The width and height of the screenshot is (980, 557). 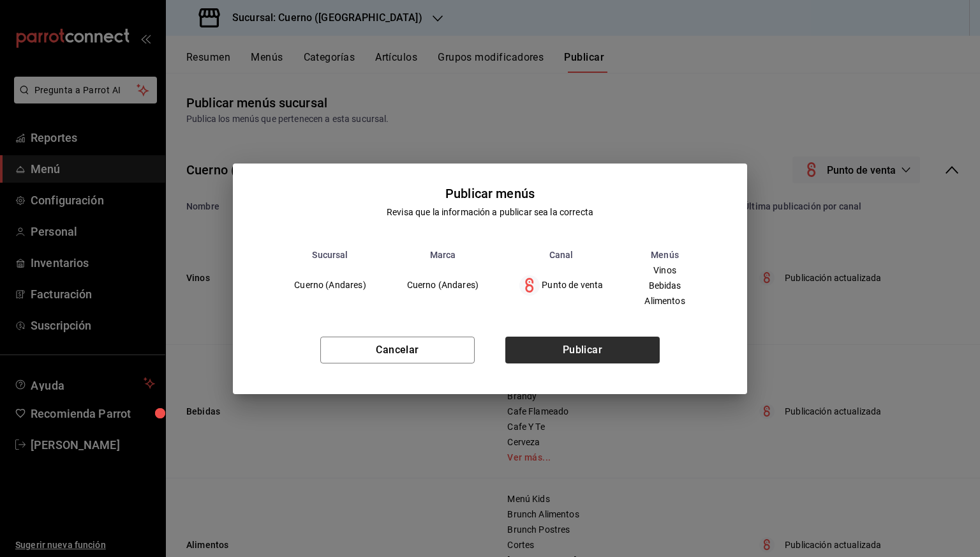 What do you see at coordinates (664, 270) in the screenshot?
I see `span: Vinos` at bounding box center [664, 270].